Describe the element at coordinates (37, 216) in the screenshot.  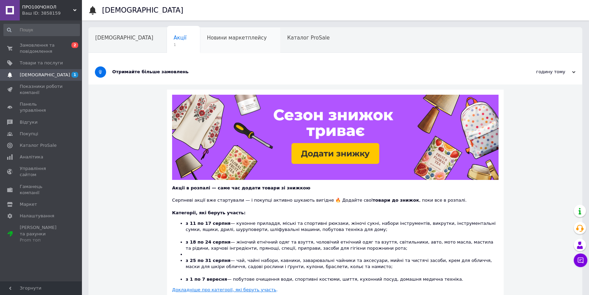
I see `span: Налаштування` at that location.